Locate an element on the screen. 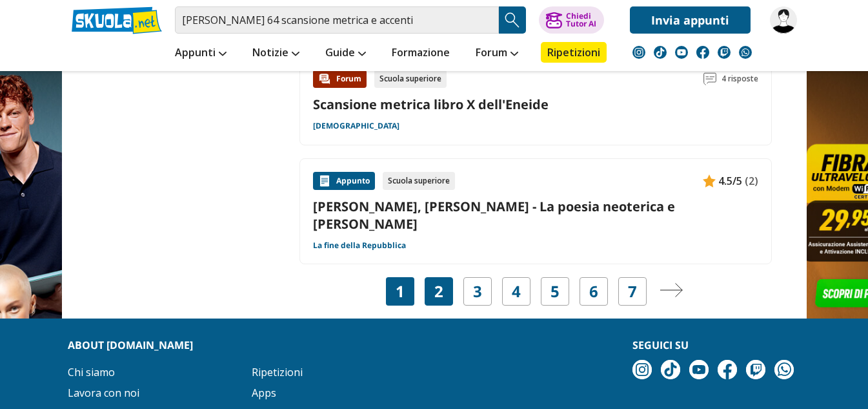  a: Apps is located at coordinates (264, 393).